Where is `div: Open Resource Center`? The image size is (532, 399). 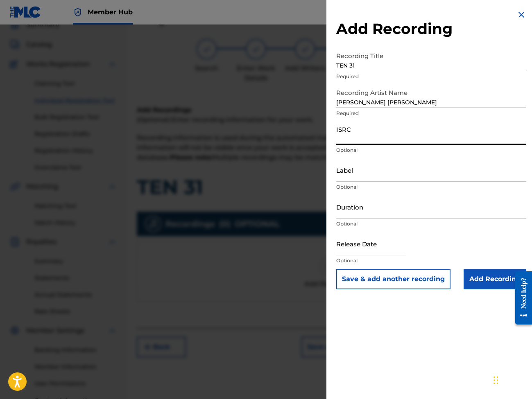 div: Open Resource Center is located at coordinates (14, 35).